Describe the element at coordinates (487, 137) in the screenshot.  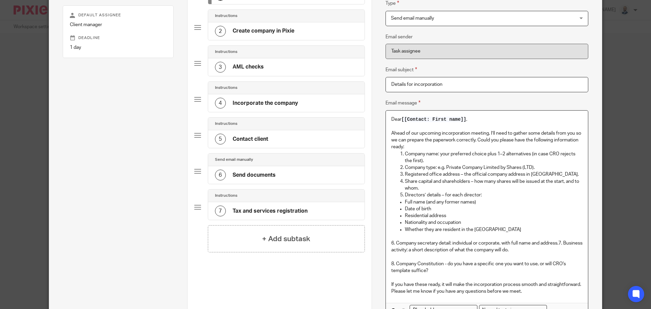
I see `p: Ahead of our upcoming incorporation meeting, I’ll need to gather some details from you so we can ...` at that location.